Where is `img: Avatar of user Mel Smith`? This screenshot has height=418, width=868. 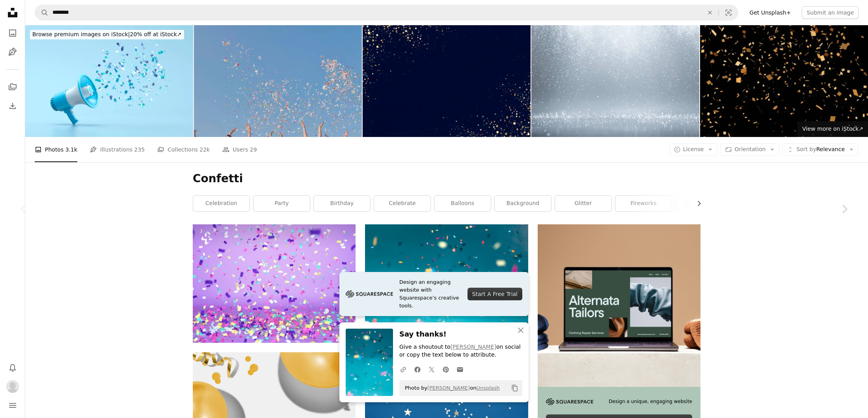 img: Avatar of user Mel Smith is located at coordinates (13, 387).